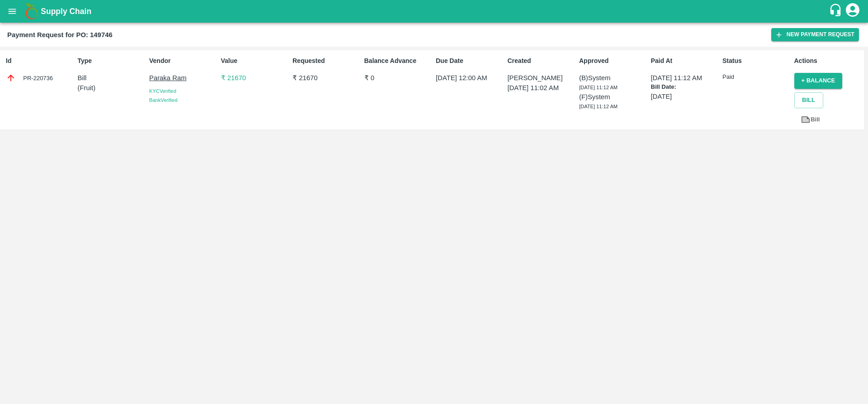 The width and height of the screenshot is (868, 404). I want to click on p: Created, so click(542, 60).